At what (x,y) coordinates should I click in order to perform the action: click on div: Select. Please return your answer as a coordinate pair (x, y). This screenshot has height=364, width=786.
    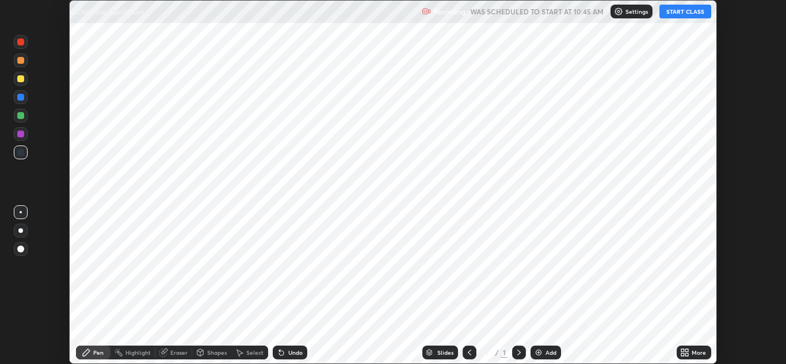
    Looking at the image, I should click on (255, 353).